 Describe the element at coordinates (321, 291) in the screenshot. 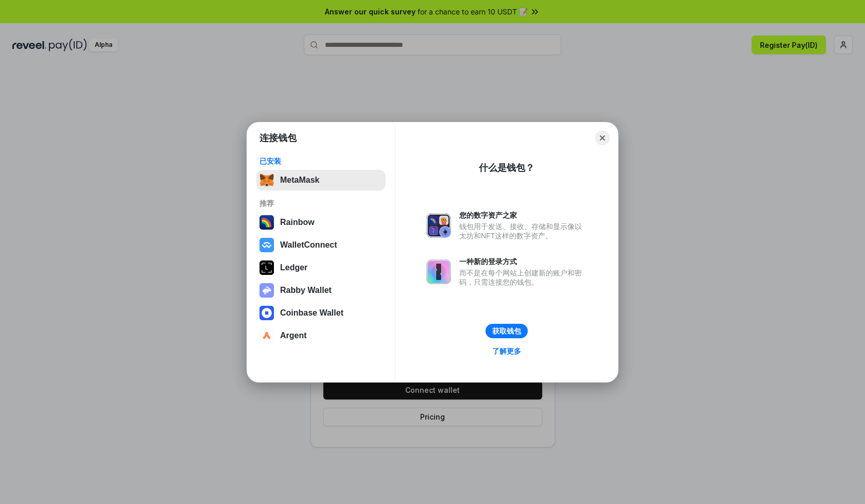

I see `button: Rabby Wallet` at that location.